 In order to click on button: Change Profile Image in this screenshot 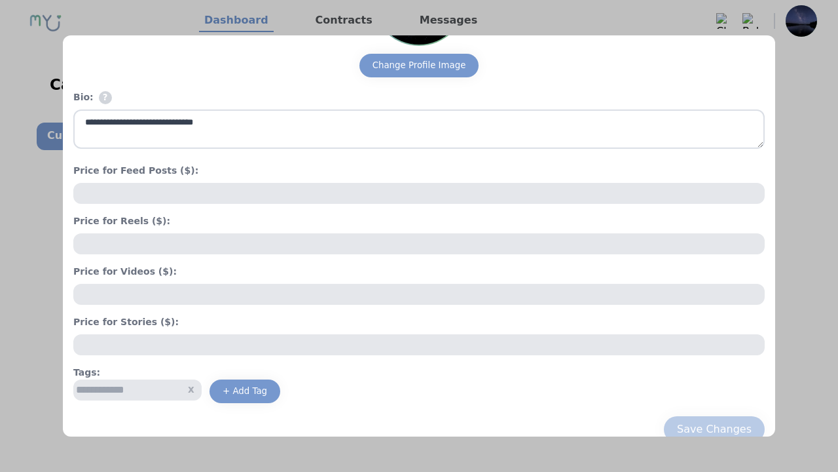, I will do `click(419, 65)`.